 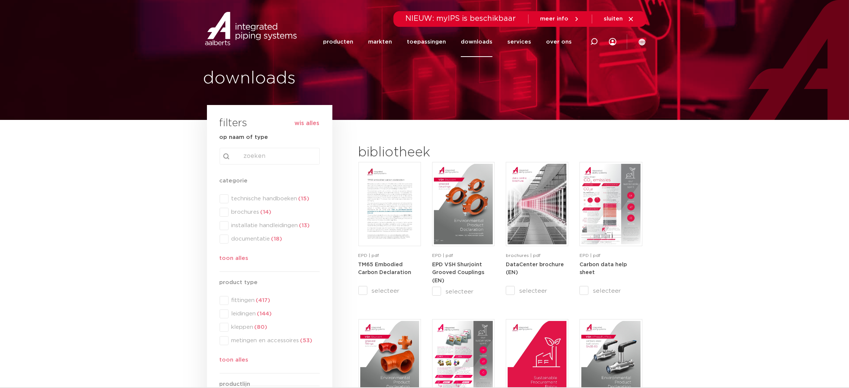 I want to click on strong: EPD VSH Shurjoint Grooved Couplings (EN), so click(x=458, y=272).